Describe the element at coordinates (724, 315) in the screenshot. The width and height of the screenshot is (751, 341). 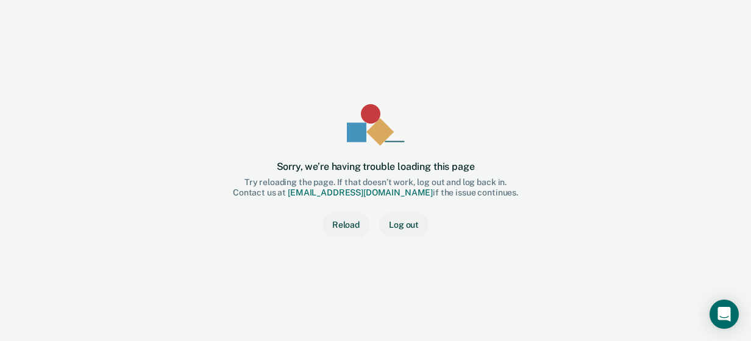
I see `div: Open Intercom Messenger` at that location.